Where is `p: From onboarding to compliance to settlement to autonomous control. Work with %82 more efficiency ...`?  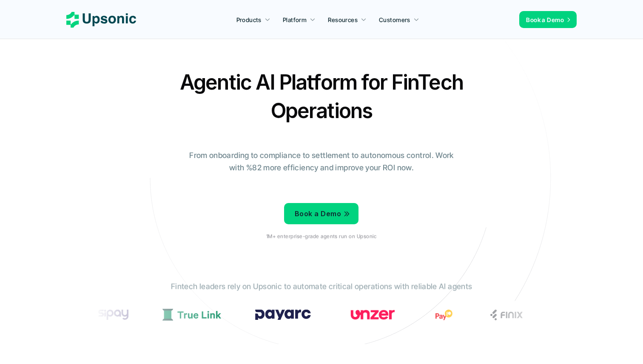 p: From onboarding to compliance to settlement to autonomous control. Work with %82 more efficiency ... is located at coordinates (322, 162).